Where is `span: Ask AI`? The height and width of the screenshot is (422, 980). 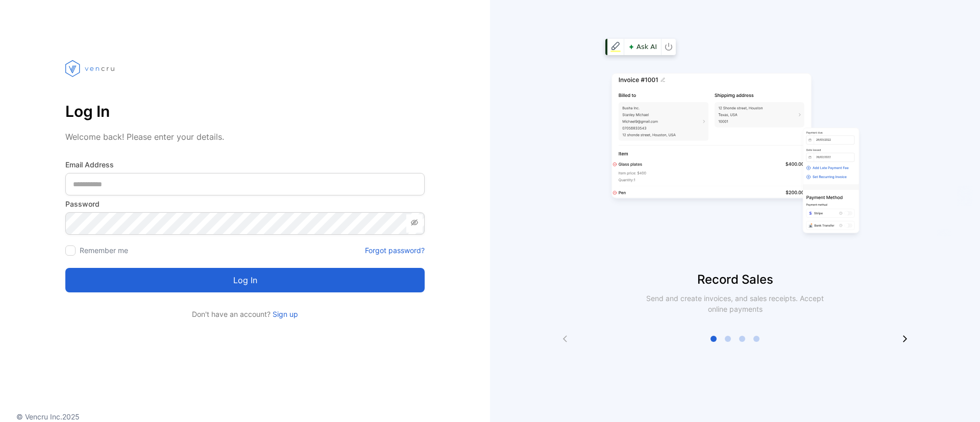
span: Ask AI is located at coordinates (643, 47).